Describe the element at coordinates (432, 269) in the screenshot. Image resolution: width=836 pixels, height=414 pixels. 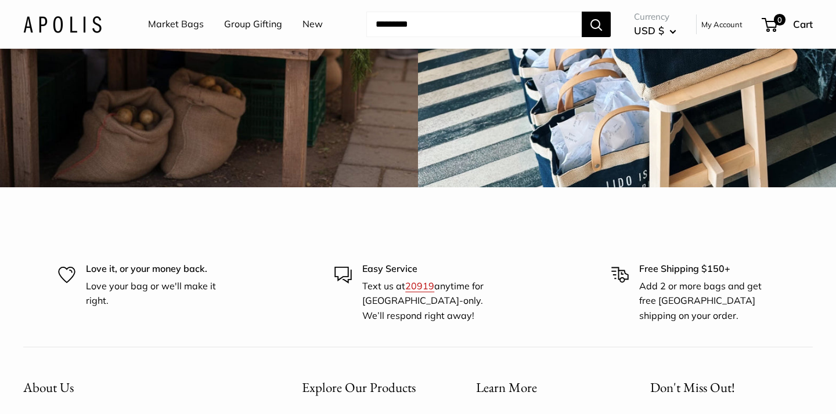
I see `p: Easy Service` at that location.